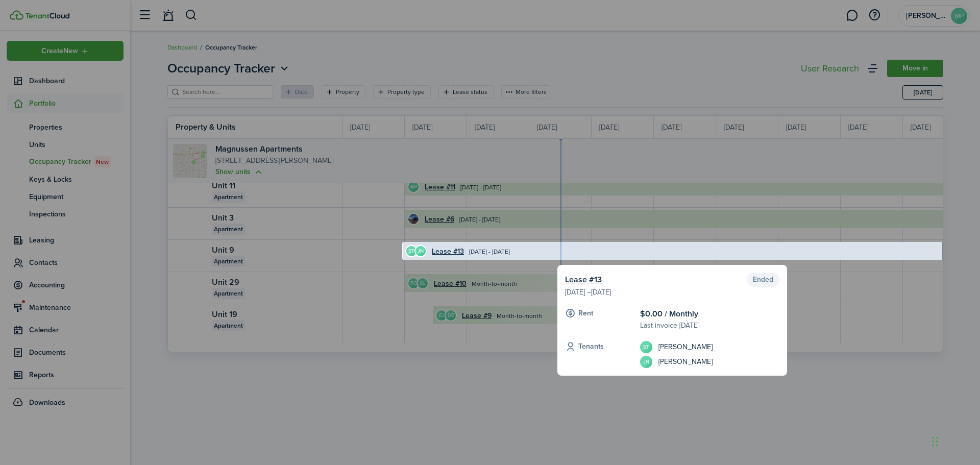 Image resolution: width=980 pixels, height=465 pixels. What do you see at coordinates (935, 442) in the screenshot?
I see `div: Drag` at bounding box center [935, 442].